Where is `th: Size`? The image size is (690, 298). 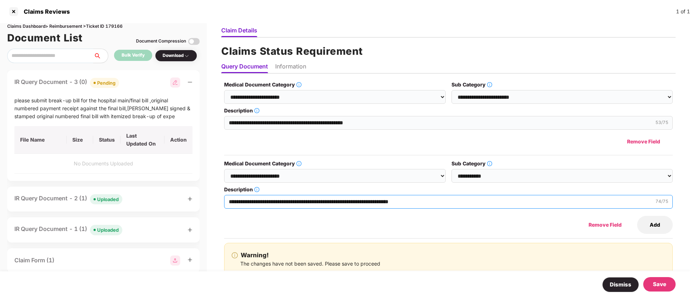 th: Size is located at coordinates (80, 140).